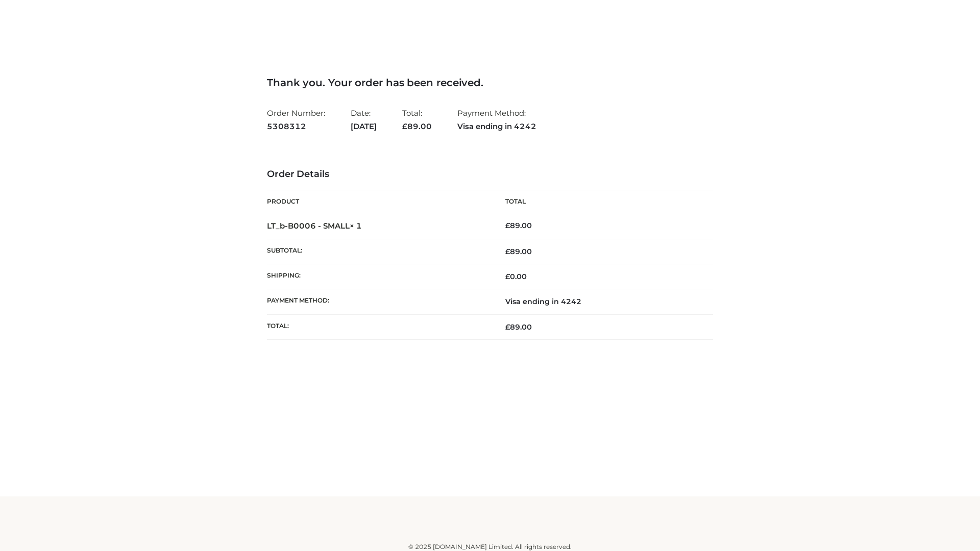  I want to click on th: Total:, so click(378, 326).